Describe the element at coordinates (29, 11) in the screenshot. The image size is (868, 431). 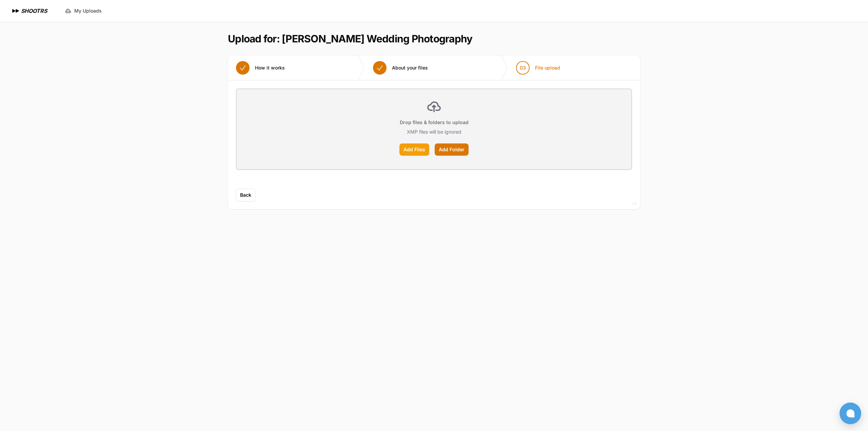
I see `a: SHOOTRS SHOOTRS` at that location.